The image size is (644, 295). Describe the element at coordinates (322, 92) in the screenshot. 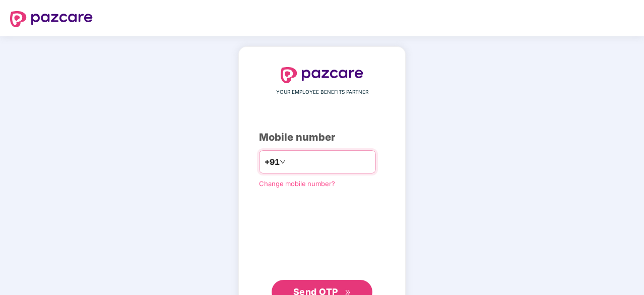

I see `span: YOUR EMPLOYEE BENEFITS PARTNER` at that location.